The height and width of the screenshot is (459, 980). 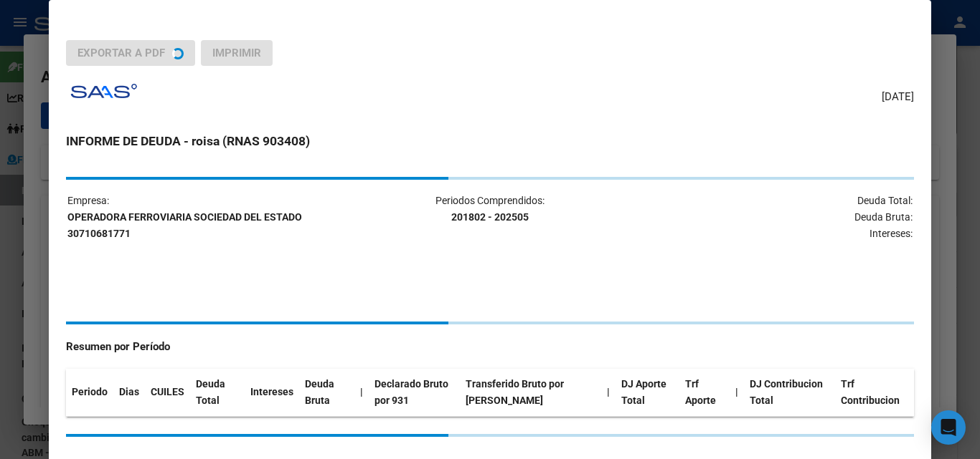 I want to click on div: Open Intercom Messenger, so click(x=948, y=428).